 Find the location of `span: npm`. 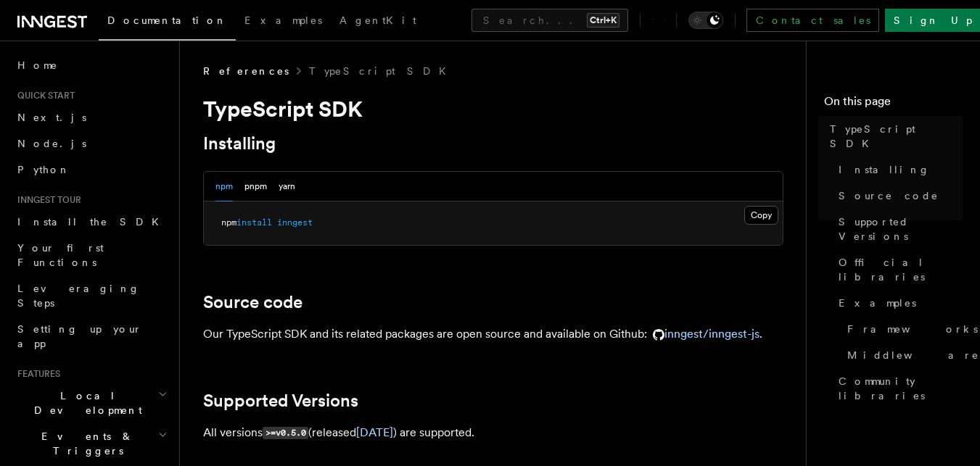

span: npm is located at coordinates (229, 222).